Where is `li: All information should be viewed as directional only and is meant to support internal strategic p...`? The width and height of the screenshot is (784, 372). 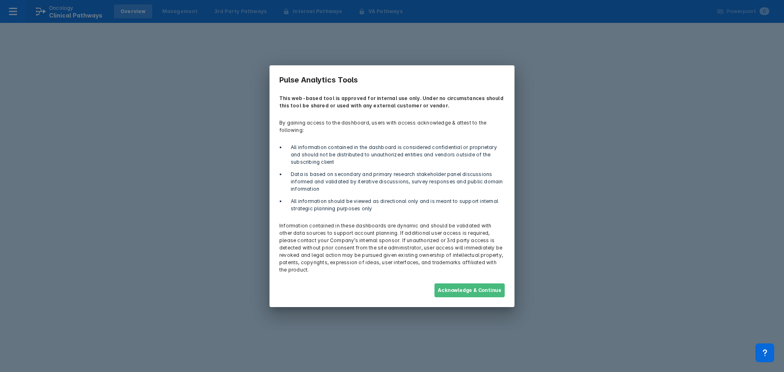 li: All information should be viewed as directional only and is meant to support internal strategic p... is located at coordinates (395, 205).